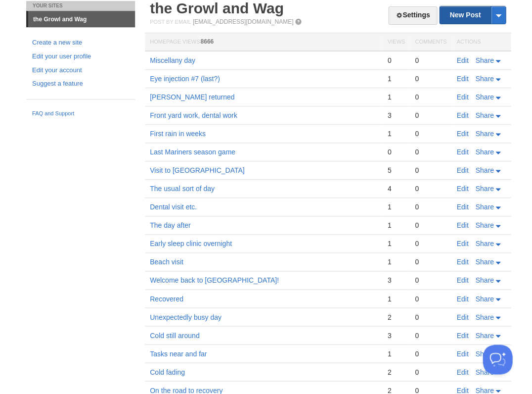  Describe the element at coordinates (81, 6) in the screenshot. I see `li: Your Sites` at that location.